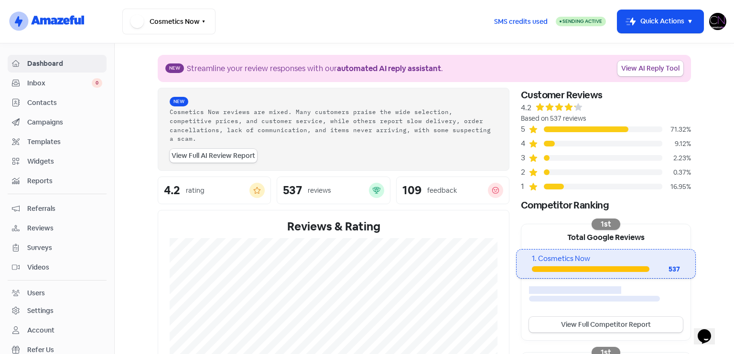 The image size is (734, 354). I want to click on a: Templates, so click(57, 142).